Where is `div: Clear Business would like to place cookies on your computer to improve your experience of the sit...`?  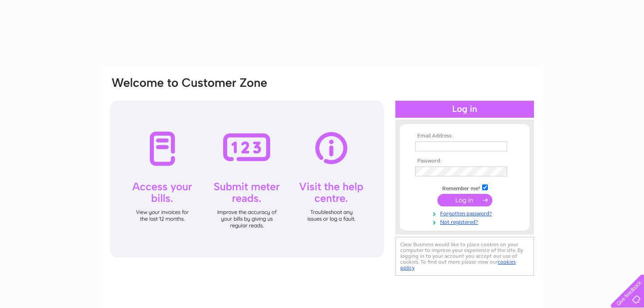
div: Clear Business would like to place cookies on your computer to improve your experience of the sit... is located at coordinates (465, 256).